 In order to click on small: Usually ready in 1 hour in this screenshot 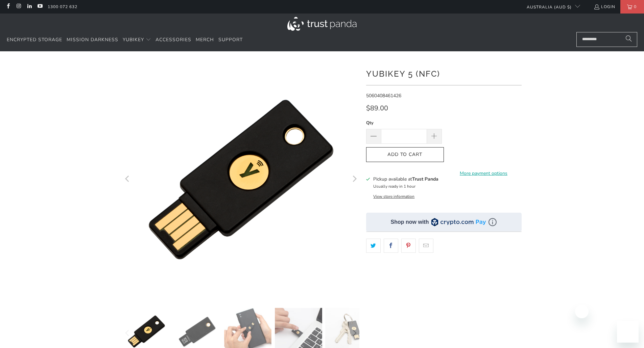, I will do `click(394, 186)`.